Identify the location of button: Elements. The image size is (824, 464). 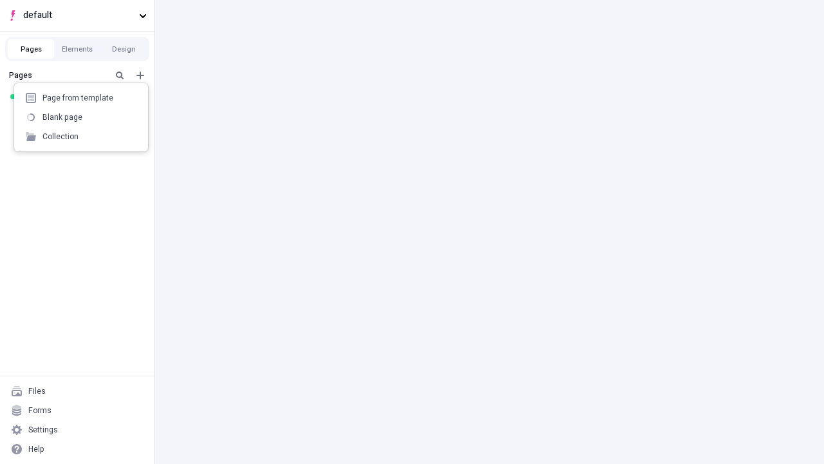
(77, 49).